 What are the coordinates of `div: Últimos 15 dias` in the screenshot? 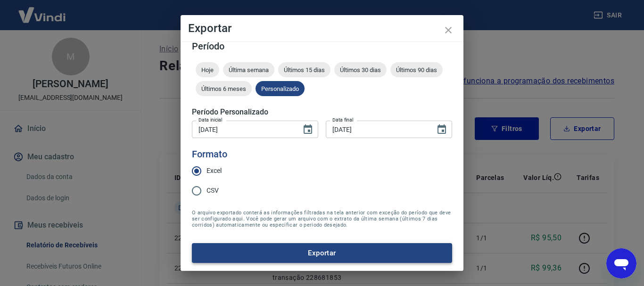 It's located at (304, 70).